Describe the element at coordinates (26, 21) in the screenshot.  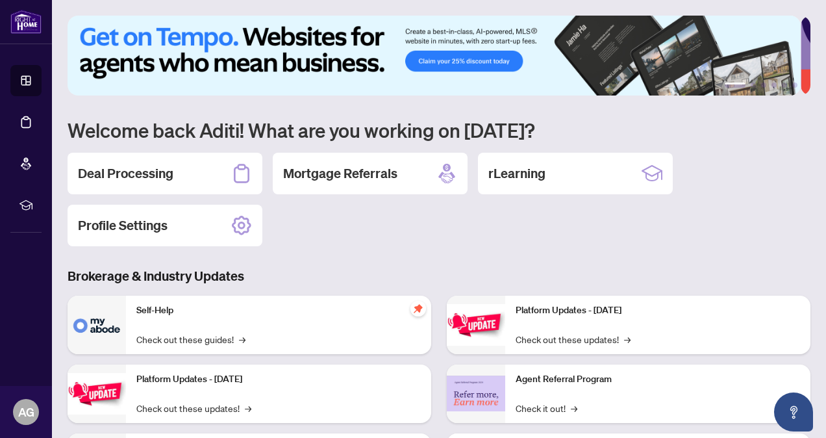
I see `img: logo` at that location.